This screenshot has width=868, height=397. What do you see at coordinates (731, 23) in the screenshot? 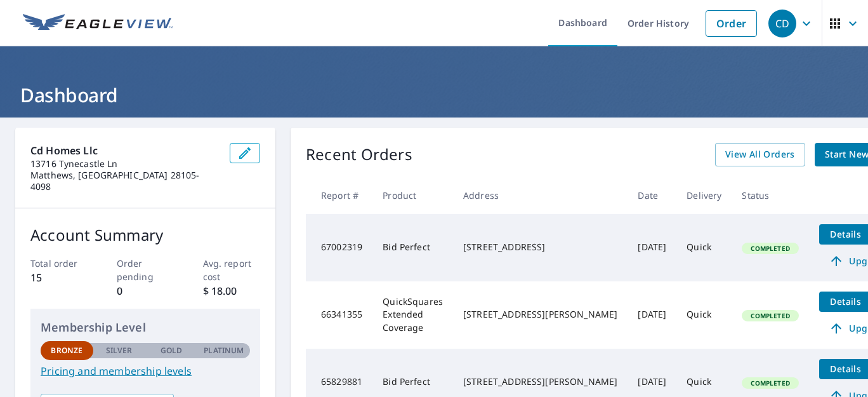
I see `a: Order` at bounding box center [731, 23].